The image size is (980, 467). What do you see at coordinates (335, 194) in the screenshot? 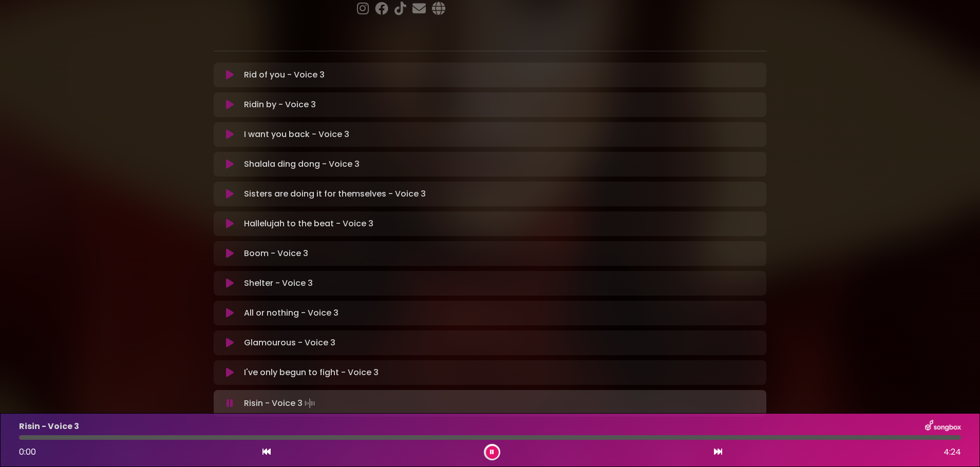
I see `p: Sisters are doing it for themselves - Voice 3` at bounding box center [335, 194].